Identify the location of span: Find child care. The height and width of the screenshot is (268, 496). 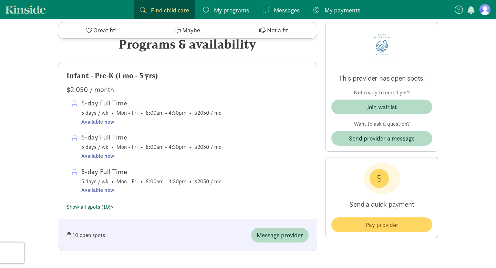
(170, 10).